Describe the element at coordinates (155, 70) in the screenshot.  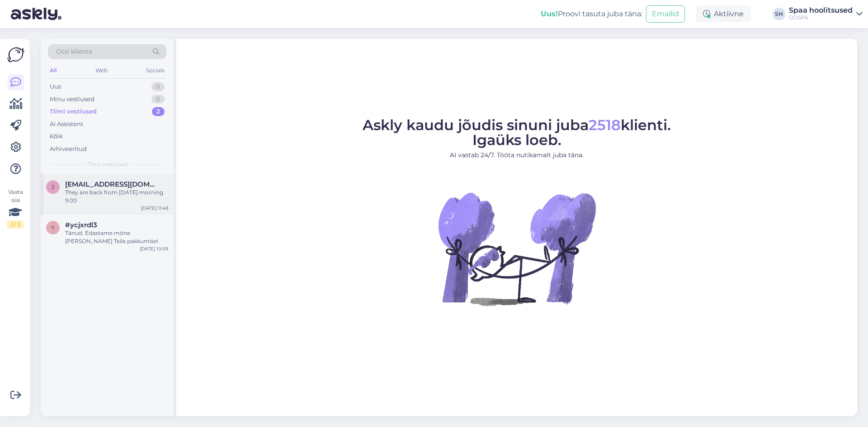
I see `div: Socials` at that location.